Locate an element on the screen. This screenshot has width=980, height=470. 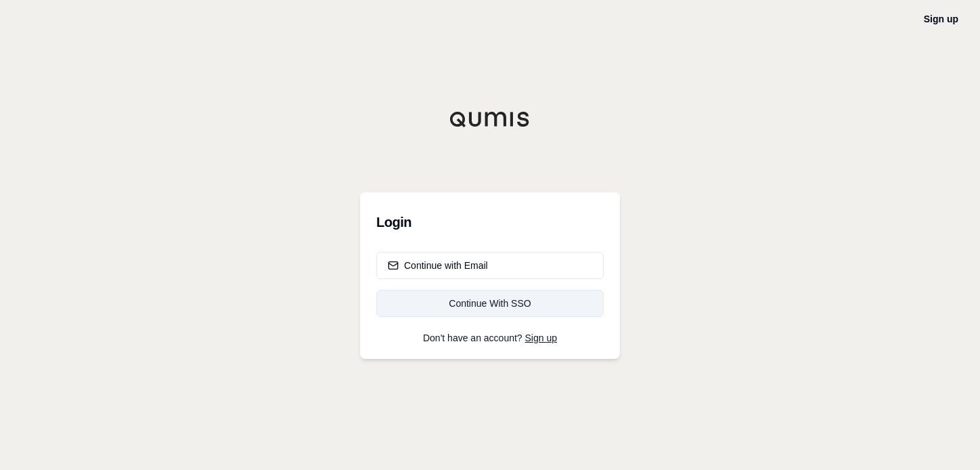
button: Continue with Email is located at coordinates (490, 266).